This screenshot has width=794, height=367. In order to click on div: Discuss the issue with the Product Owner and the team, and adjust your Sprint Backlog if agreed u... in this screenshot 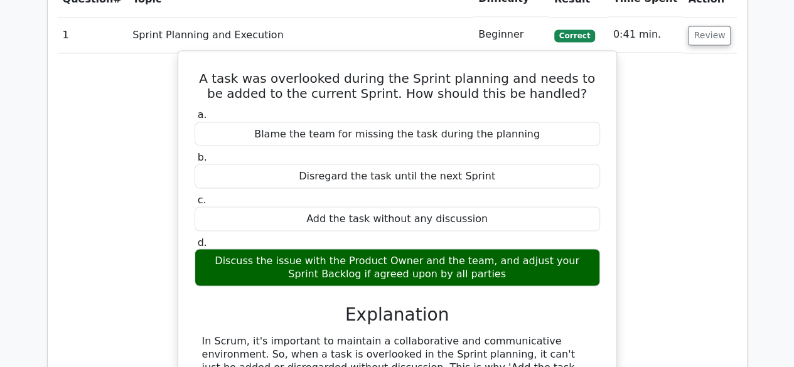, I will do `click(397, 267)`.